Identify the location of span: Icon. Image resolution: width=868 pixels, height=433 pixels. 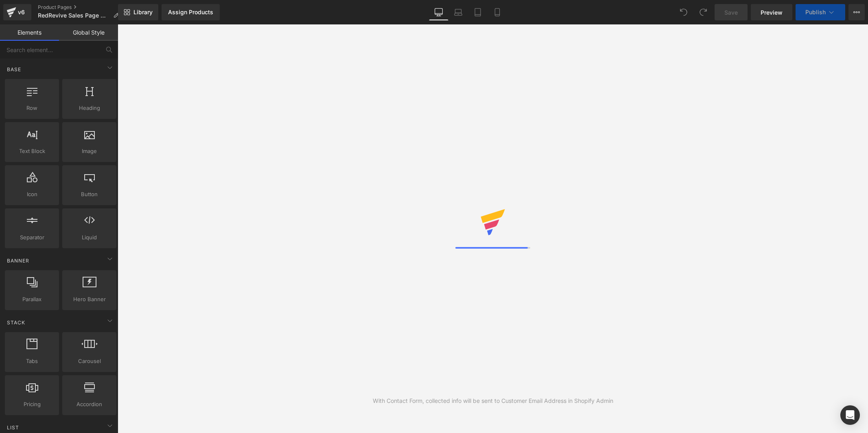
(32, 194).